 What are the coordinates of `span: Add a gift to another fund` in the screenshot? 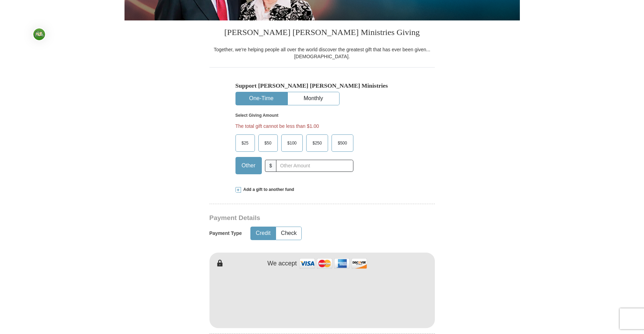 It's located at (268, 190).